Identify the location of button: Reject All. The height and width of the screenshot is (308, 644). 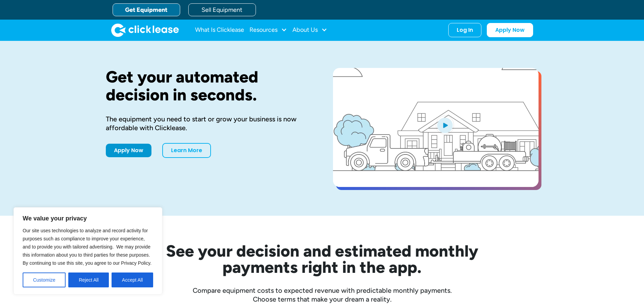
(89, 280).